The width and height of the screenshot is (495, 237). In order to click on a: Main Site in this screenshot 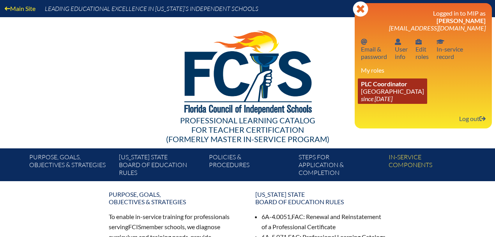, I will do `click(20, 8)`.